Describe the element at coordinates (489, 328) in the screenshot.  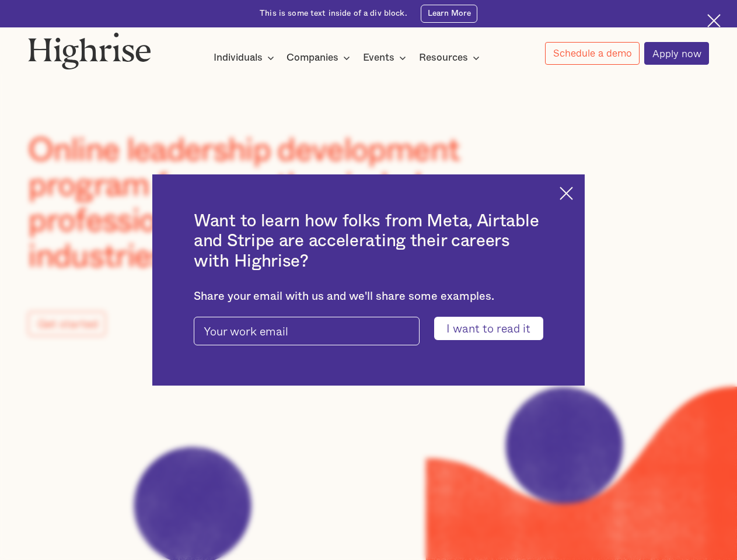
I see `input: I want to read it` at that location.